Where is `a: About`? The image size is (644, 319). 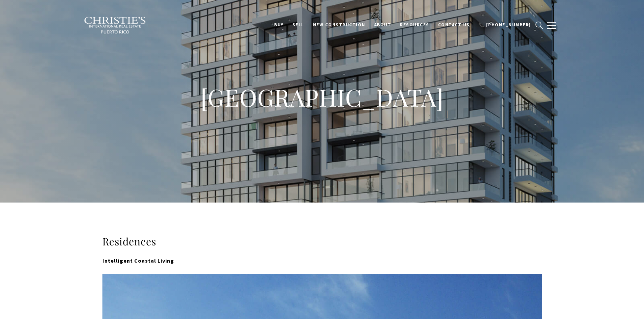
a: About is located at coordinates (383, 25).